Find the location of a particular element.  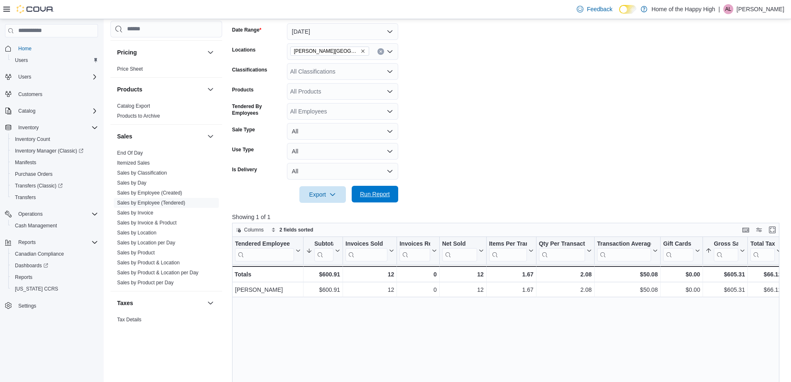

a: Sales by Product per Day is located at coordinates (145, 282).